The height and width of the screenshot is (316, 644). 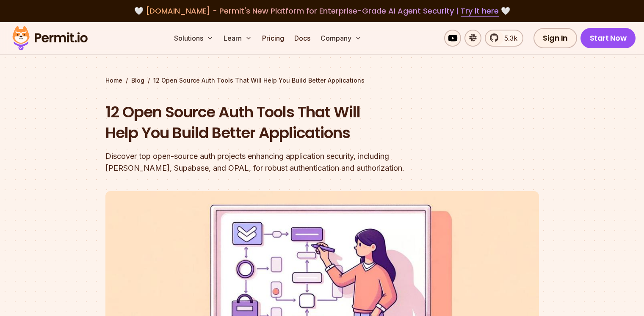 I want to click on a: Blog, so click(x=138, y=80).